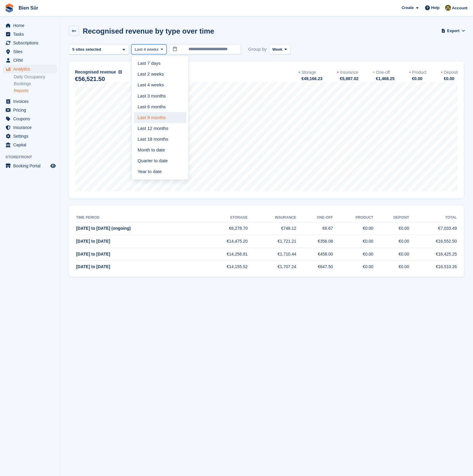 The height and width of the screenshot is (476, 473). I want to click on td: €14,256.81, so click(224, 254).